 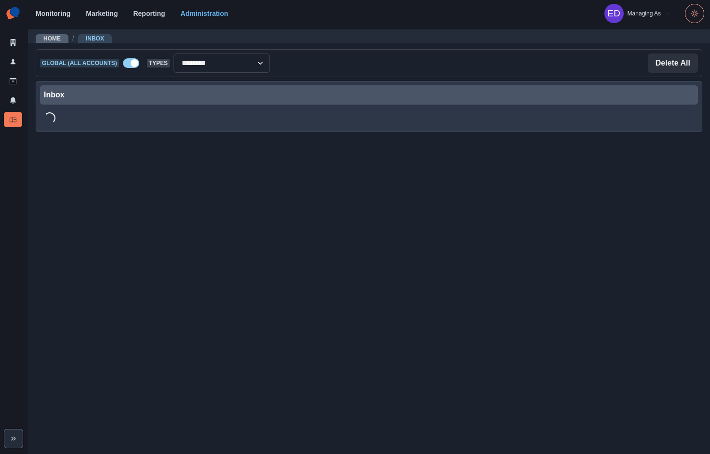 What do you see at coordinates (673, 63) in the screenshot?
I see `button: Delete All` at bounding box center [673, 63].